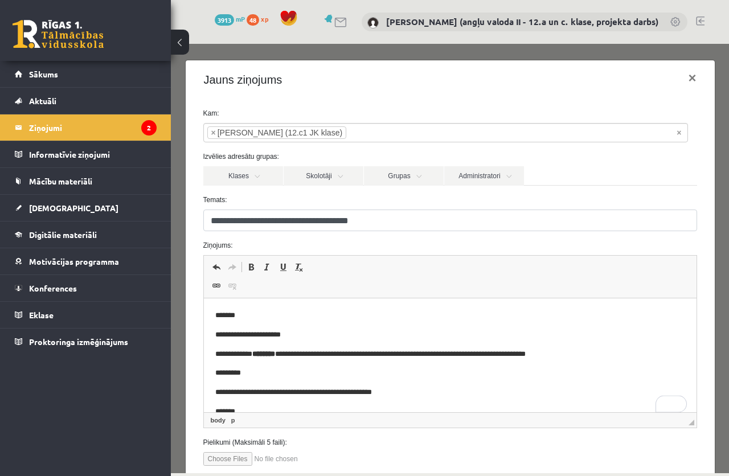 This screenshot has height=476, width=729. Describe the element at coordinates (279, 202) in the screenshot. I see `label: Ziņojums:` at that location.